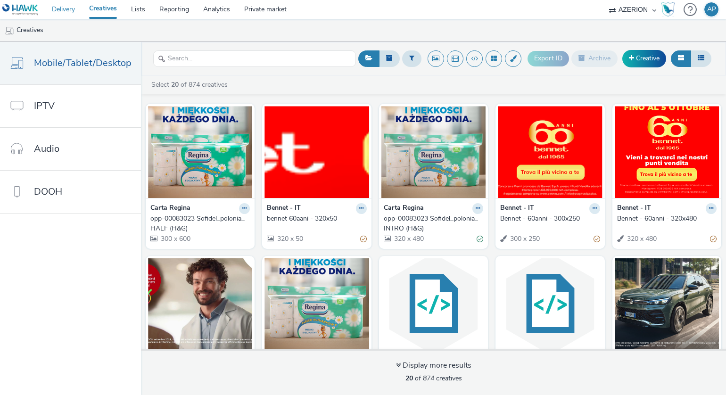  What do you see at coordinates (48, 191) in the screenshot?
I see `span: DOOH` at bounding box center [48, 191].